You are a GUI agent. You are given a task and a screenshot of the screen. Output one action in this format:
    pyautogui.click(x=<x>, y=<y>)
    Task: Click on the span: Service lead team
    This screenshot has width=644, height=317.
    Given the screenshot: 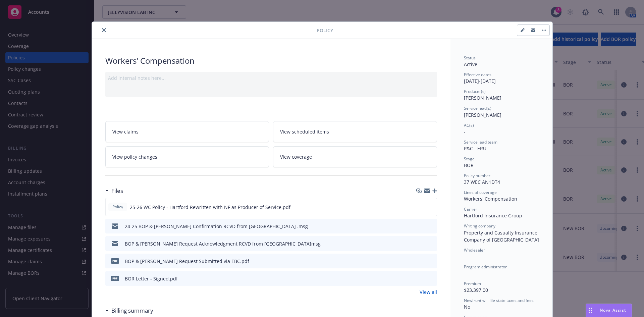 What is the action you would take?
    pyautogui.click(x=480, y=142)
    